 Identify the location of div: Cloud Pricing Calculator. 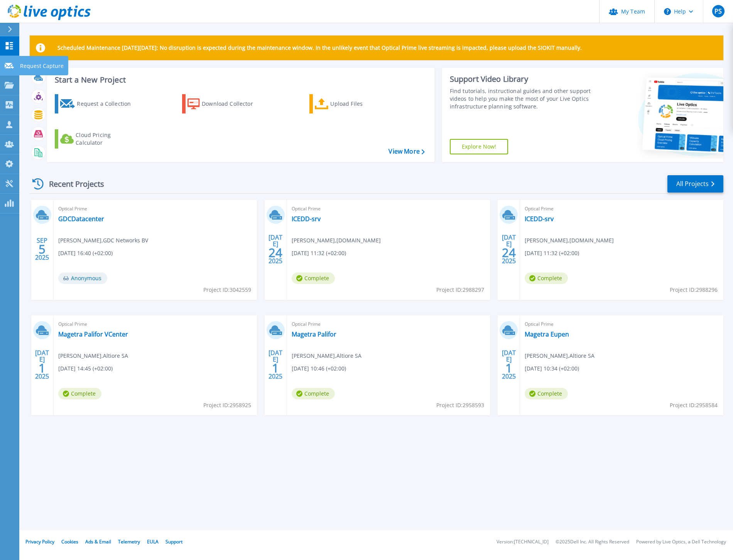
(106, 139).